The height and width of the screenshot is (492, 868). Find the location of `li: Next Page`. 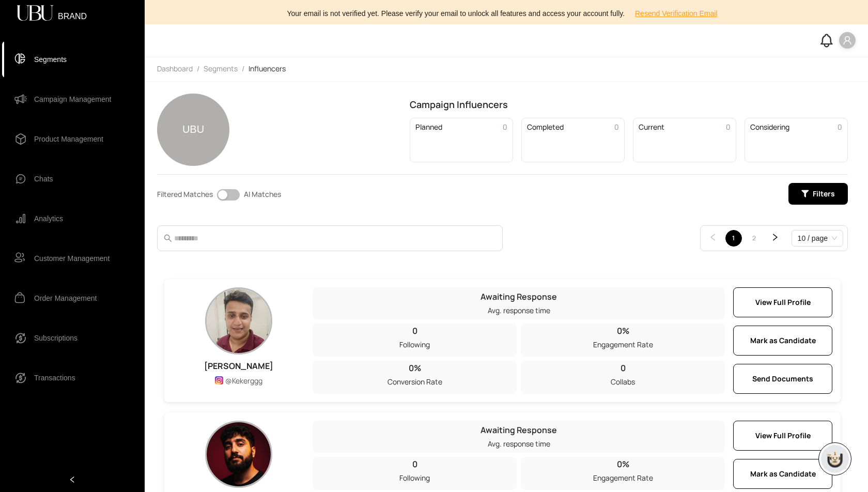

li: Next Page is located at coordinates (776, 238).